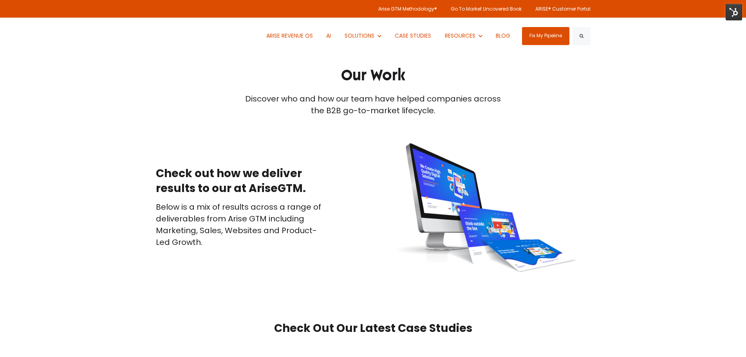 This screenshot has height=357, width=746. I want to click on span: Show submenu for SOLUTIONS, so click(345, 32).